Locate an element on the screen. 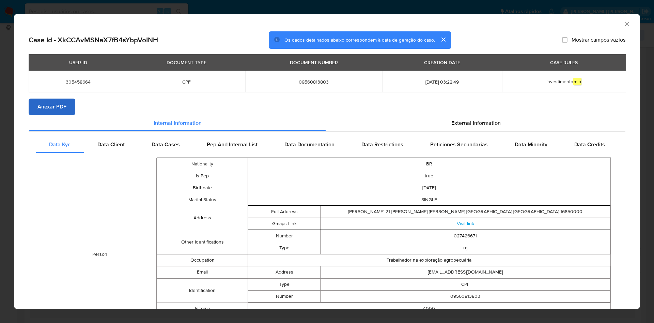  span: Data Credits is located at coordinates (590, 144).